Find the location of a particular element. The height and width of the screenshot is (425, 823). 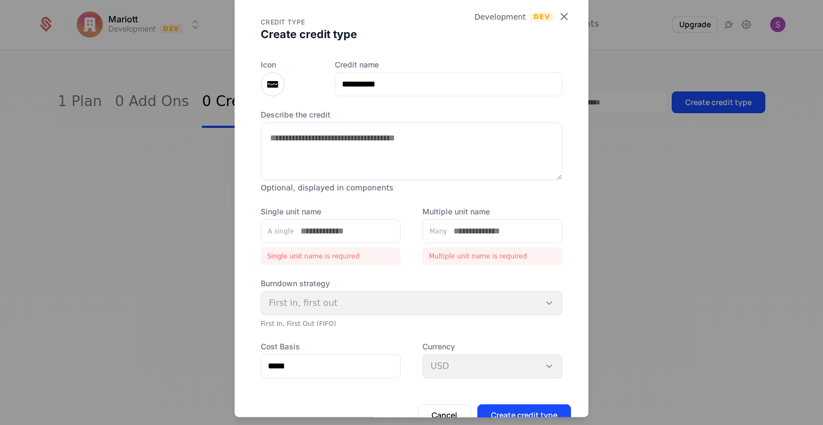

label: Icon is located at coordinates (287, 65).